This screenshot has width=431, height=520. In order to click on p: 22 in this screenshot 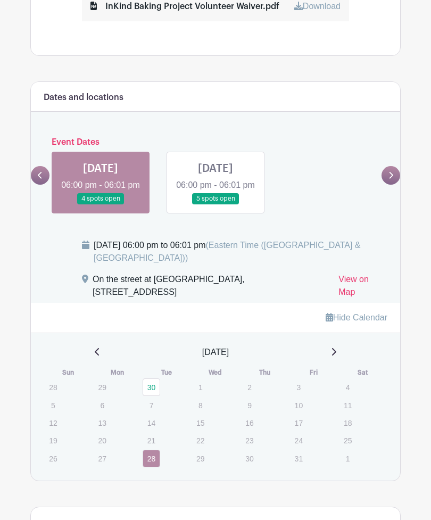, I will do `click(200, 440)`.